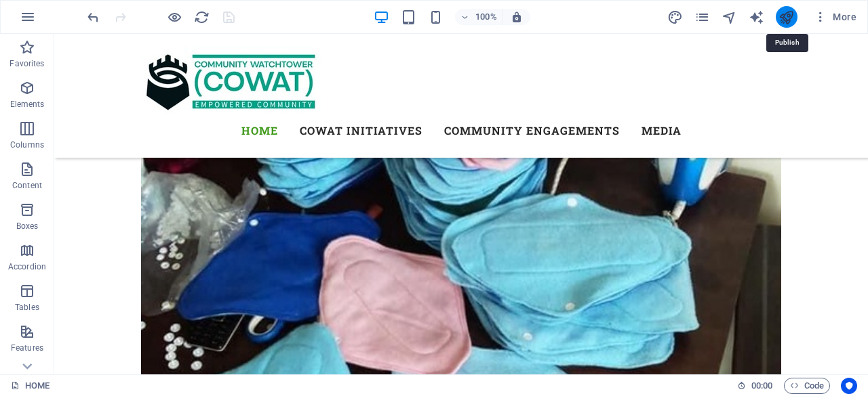 Image resolution: width=868 pixels, height=396 pixels. Describe the element at coordinates (835, 17) in the screenshot. I see `span: More` at that location.